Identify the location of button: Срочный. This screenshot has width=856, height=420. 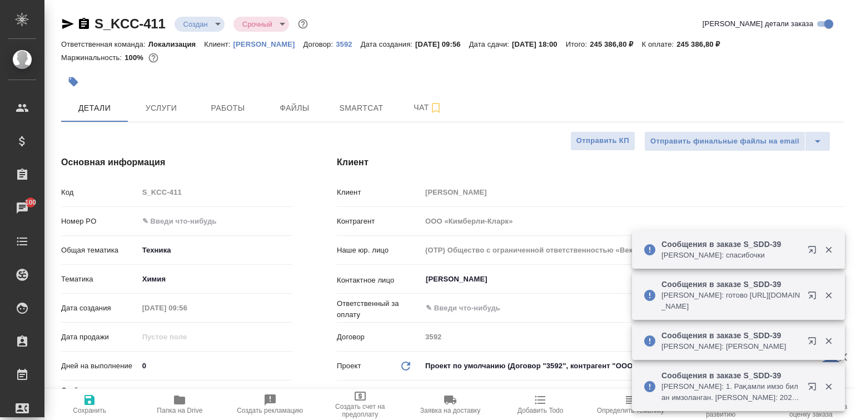
(257, 24).